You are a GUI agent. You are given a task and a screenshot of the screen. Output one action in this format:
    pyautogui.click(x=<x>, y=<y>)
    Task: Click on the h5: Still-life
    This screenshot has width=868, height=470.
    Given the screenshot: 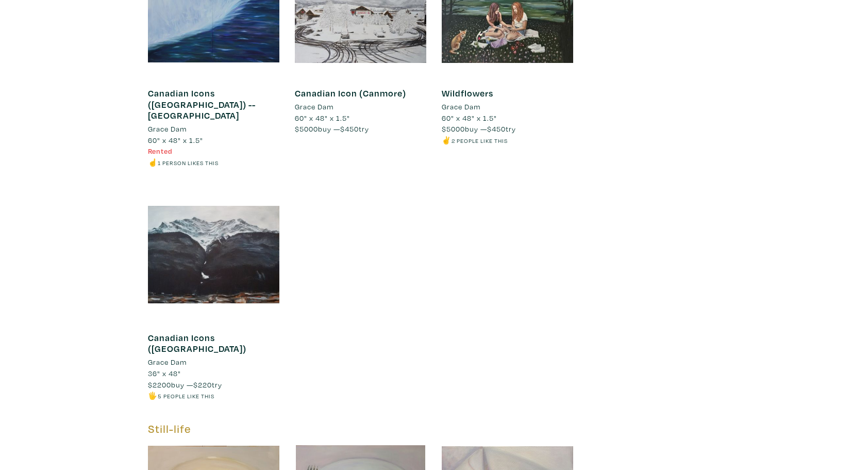 What is the action you would take?
    pyautogui.click(x=360, y=429)
    